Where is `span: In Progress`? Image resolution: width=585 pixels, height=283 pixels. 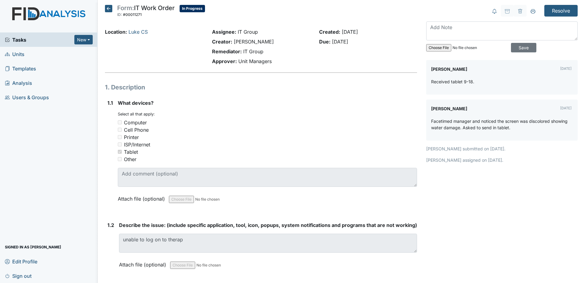 span: In Progress is located at coordinates (192, 9).